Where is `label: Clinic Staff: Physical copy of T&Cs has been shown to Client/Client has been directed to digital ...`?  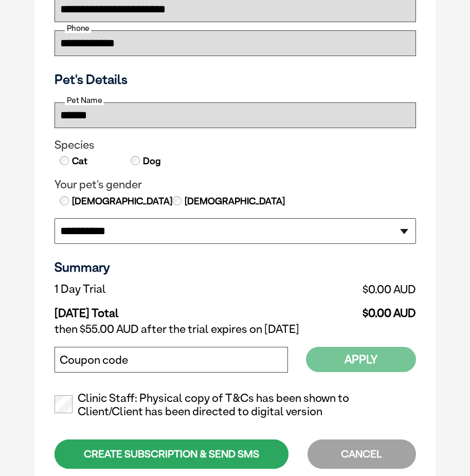
label: Clinic Staff: Physical copy of T&Cs has been shown to Client/Client has been directed to digital ... is located at coordinates (235, 405).